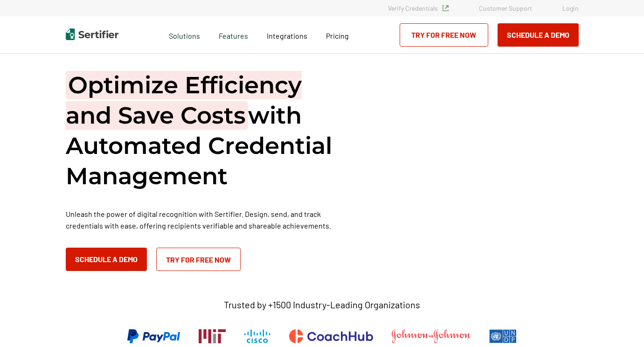  Describe the element at coordinates (571, 8) in the screenshot. I see `a: Login` at that location.